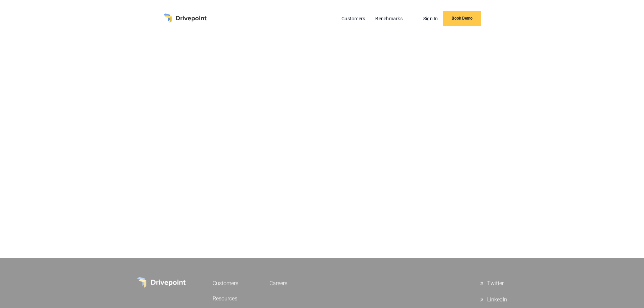  I want to click on a: LinkedIn, so click(493, 300).